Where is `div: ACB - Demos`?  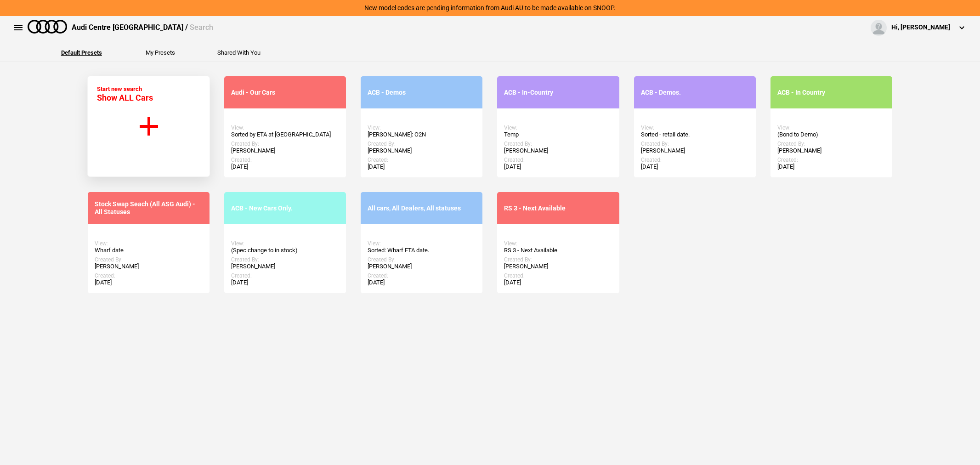 div: ACB - Demos is located at coordinates (422, 93).